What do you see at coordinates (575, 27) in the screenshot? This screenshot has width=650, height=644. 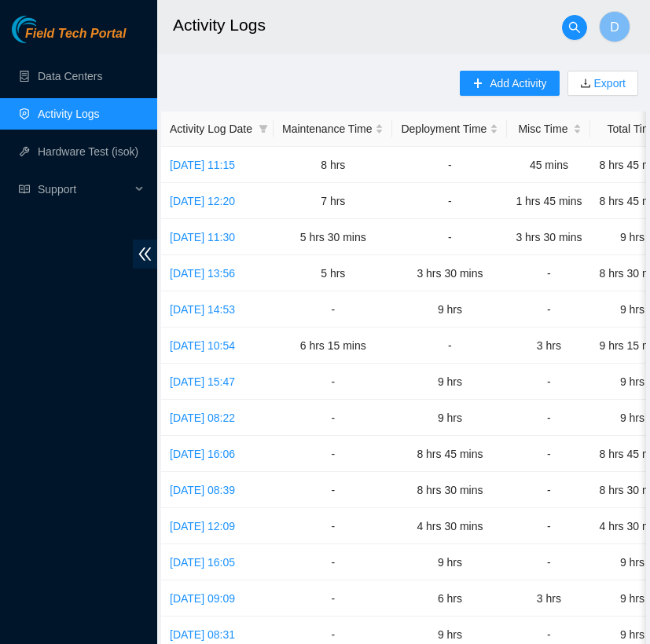 I see `button: search` at bounding box center [575, 27].